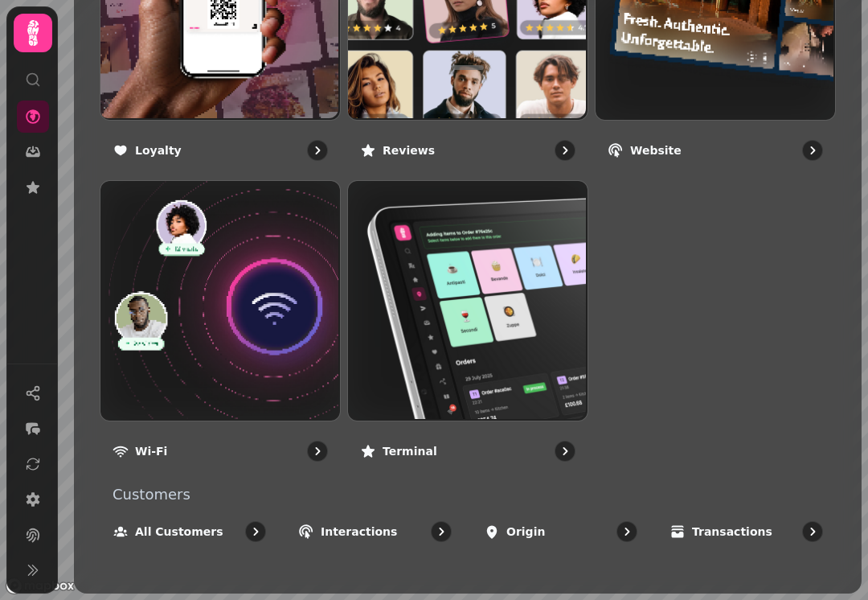 The width and height of the screenshot is (868, 600). Describe the element at coordinates (746, 531) in the screenshot. I see `a: Transactions` at that location.